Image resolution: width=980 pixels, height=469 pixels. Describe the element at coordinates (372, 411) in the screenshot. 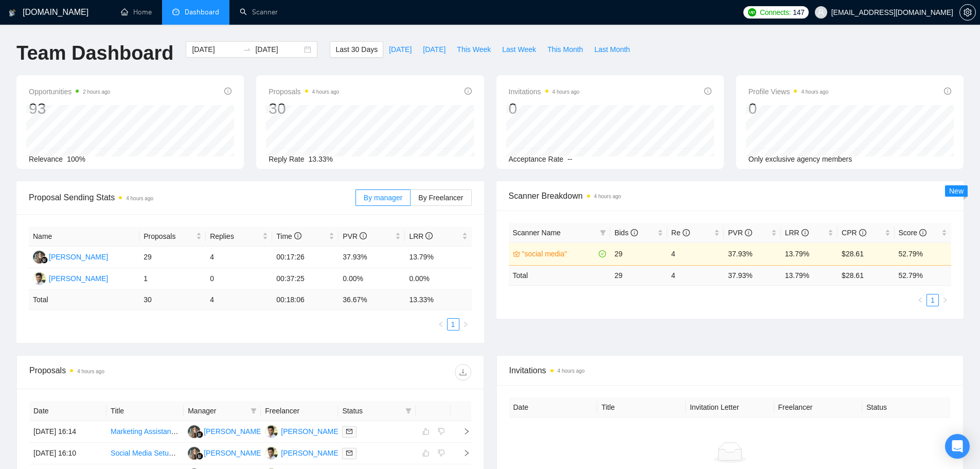

I see `span: Status` at that location.